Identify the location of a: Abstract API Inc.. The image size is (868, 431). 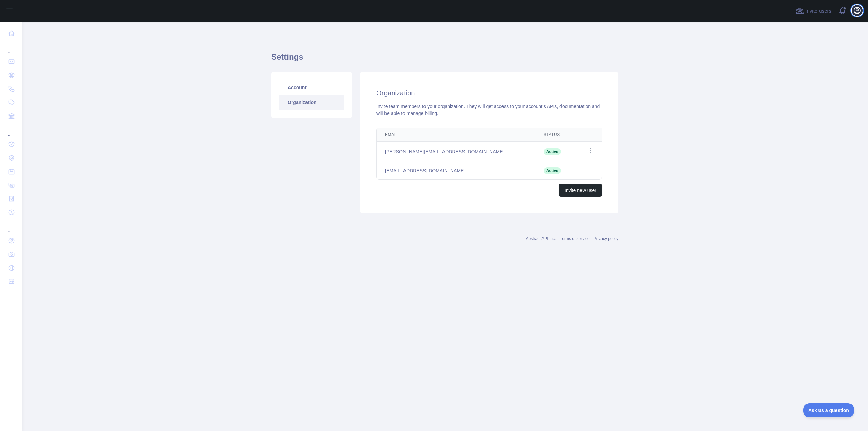
(541, 239).